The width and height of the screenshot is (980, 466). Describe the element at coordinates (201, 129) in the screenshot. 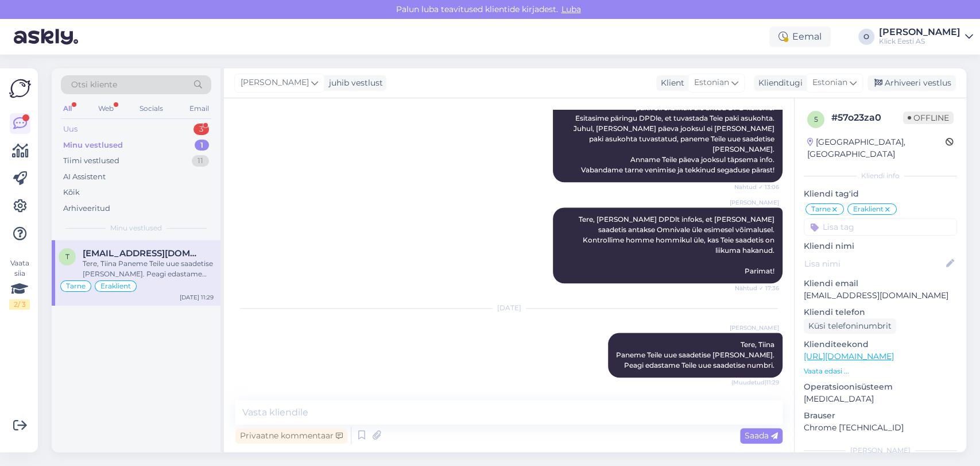

I see `div: 3` at that location.